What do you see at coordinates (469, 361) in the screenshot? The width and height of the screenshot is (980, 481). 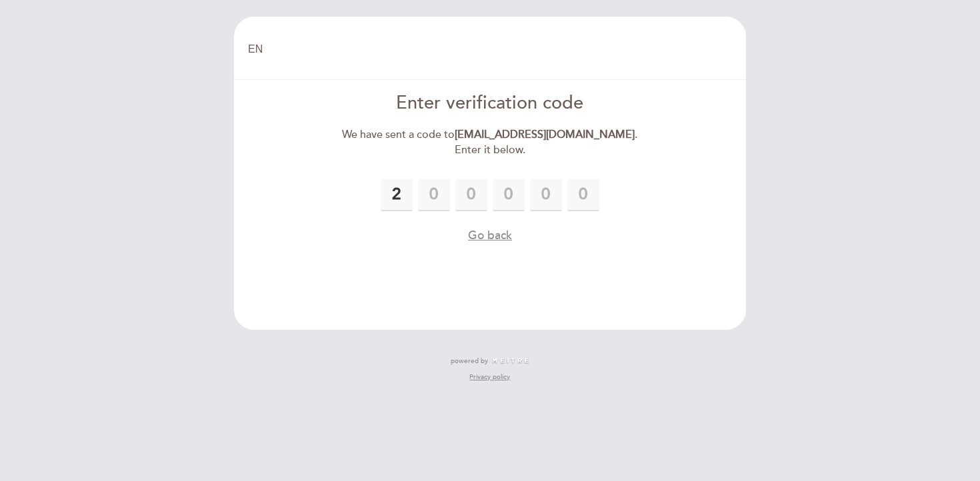 I see `span: powered by` at bounding box center [469, 361].